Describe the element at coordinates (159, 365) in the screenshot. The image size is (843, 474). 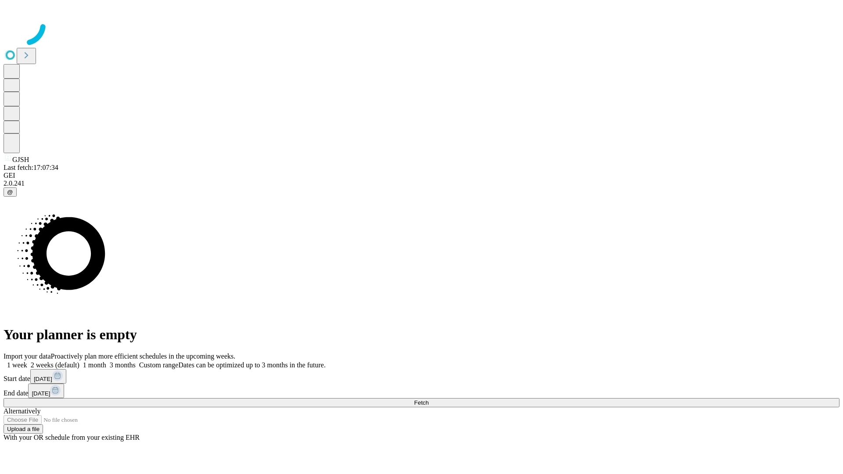
I see `span: Custom range` at that location.